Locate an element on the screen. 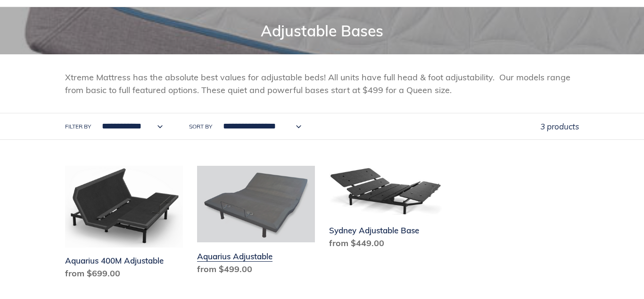 The height and width of the screenshot is (299, 644). a: Sydney Adjustable Base is located at coordinates (388, 209).